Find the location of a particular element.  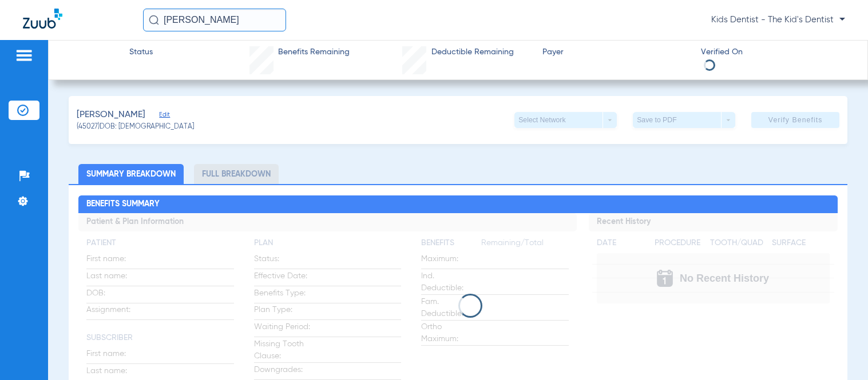

span: Edit is located at coordinates (164, 116).